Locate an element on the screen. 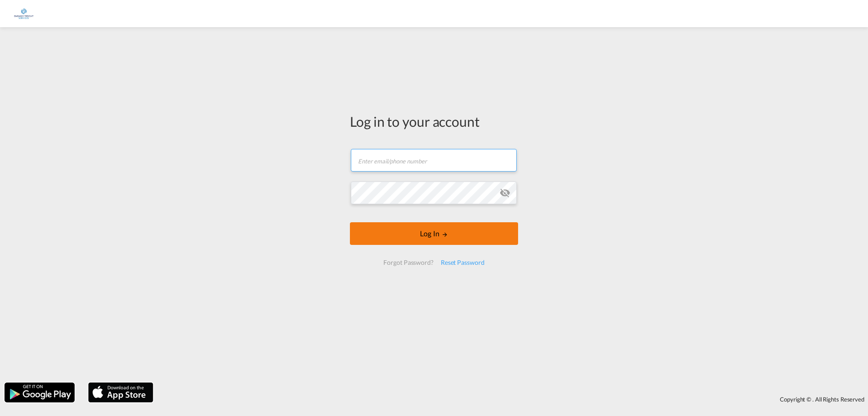 Image resolution: width=868 pixels, height=416 pixels. img: google.png is located at coordinates (39, 392).